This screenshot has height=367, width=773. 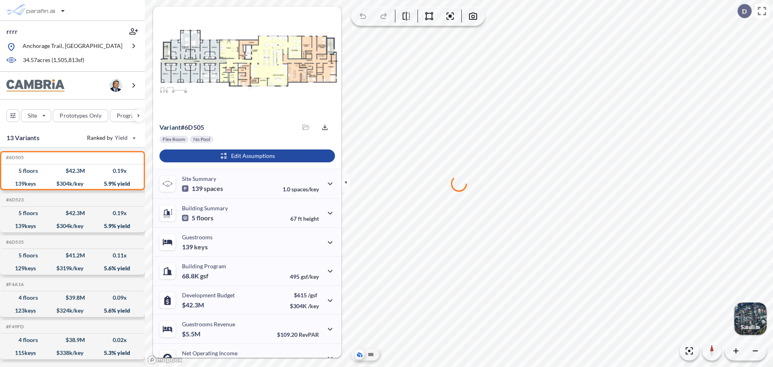 What do you see at coordinates (35, 85) in the screenshot?
I see `img: BrandImage` at bounding box center [35, 85].